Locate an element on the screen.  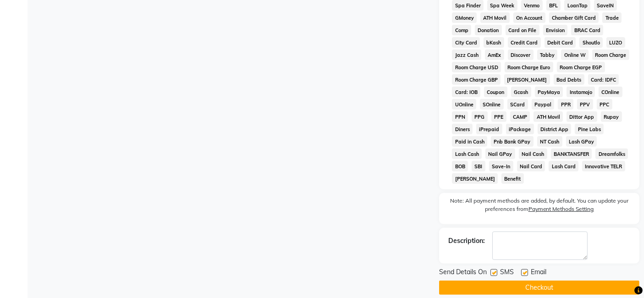
span: Room Charge GBP is located at coordinates (476, 79).